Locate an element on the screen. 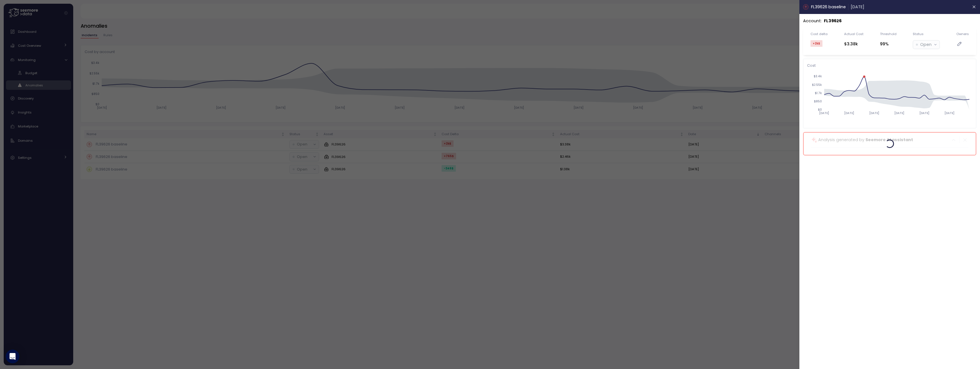  div: Owners is located at coordinates (963, 34).